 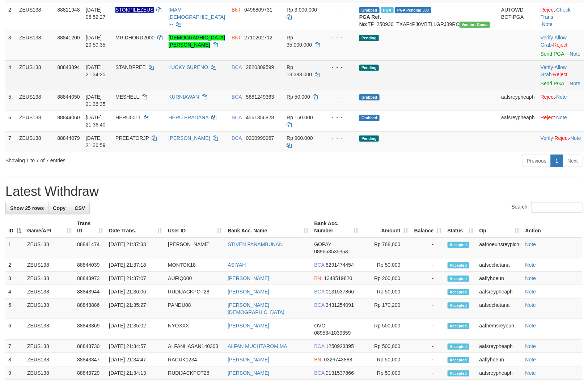 What do you see at coordinates (547, 208) in the screenshot?
I see `label: Search:` at bounding box center [547, 208].